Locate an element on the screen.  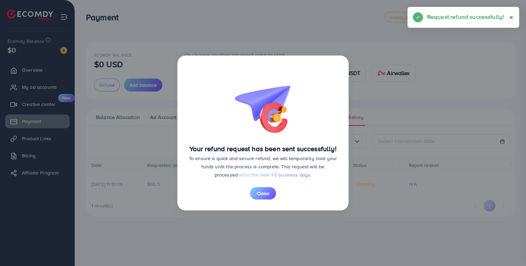
button: Close is located at coordinates (263, 193).